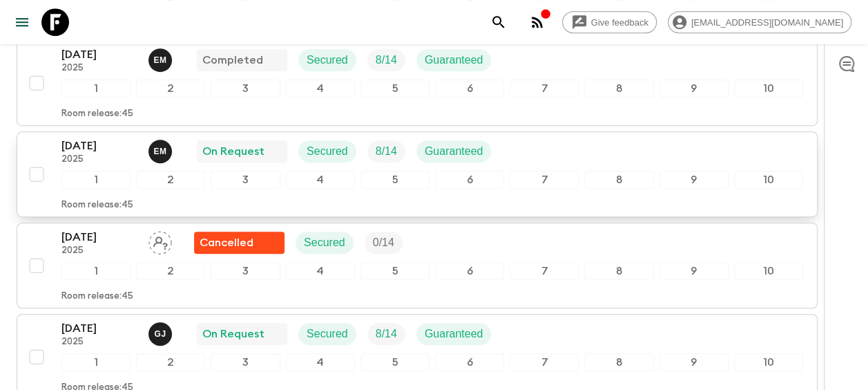 The width and height of the screenshot is (868, 390). I want to click on p: G J, so click(160, 334).